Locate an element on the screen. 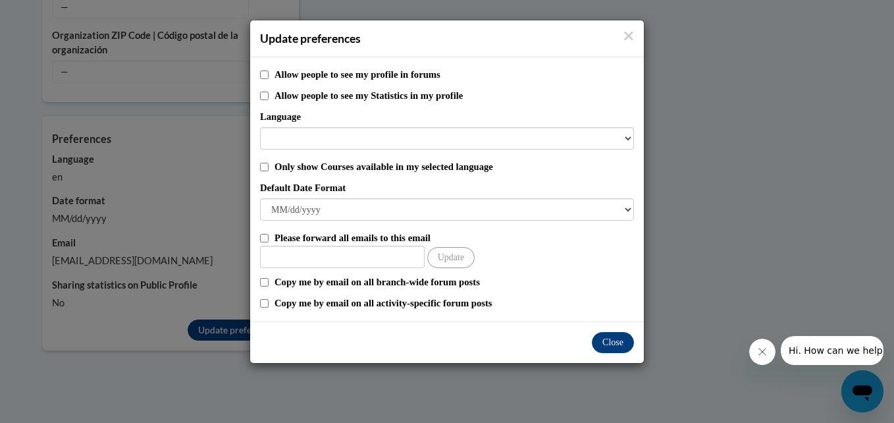  input: Other Email is located at coordinates (342, 257).